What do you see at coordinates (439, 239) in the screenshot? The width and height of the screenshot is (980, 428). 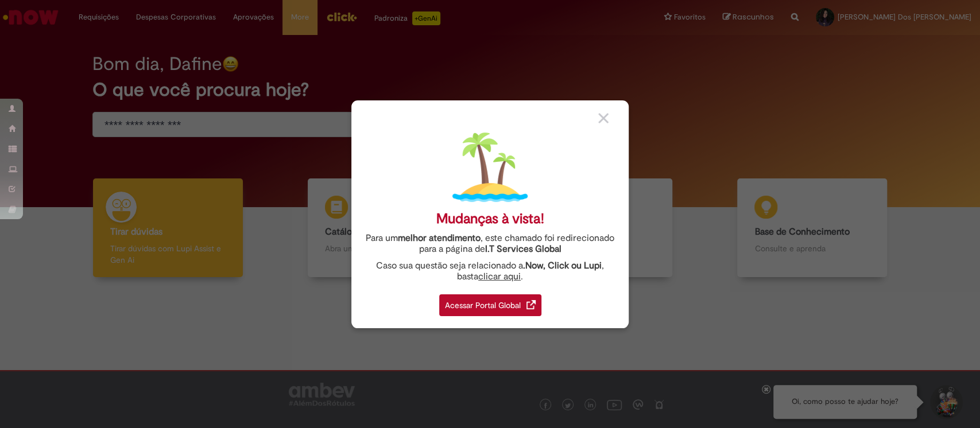 I see `strong: melhor atendimento` at bounding box center [439, 239].